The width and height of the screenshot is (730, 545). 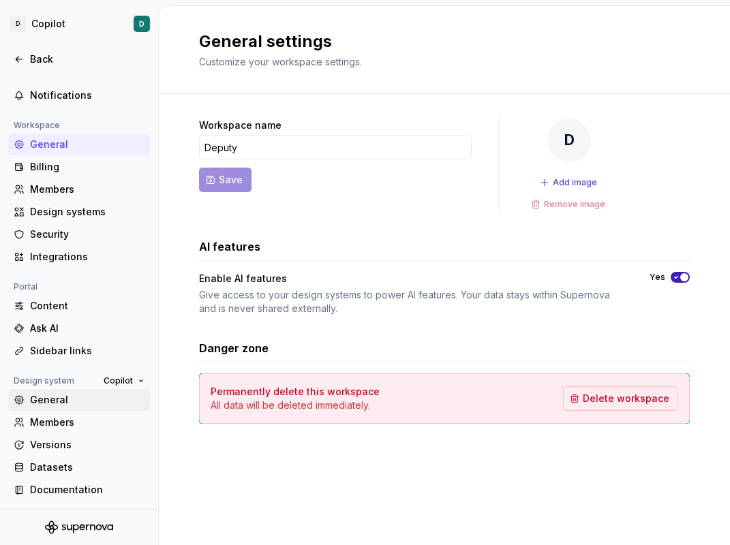 I want to click on span: Delete workspace, so click(x=626, y=399).